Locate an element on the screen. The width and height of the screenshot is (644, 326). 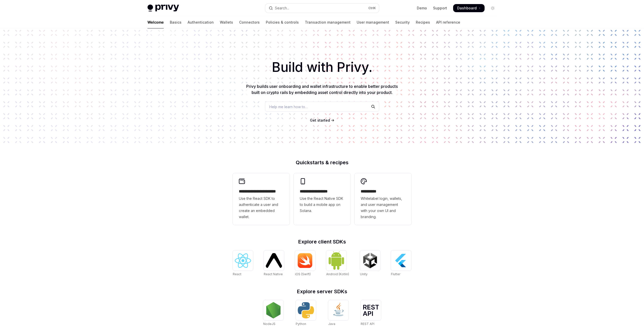
img: Java is located at coordinates (339, 310).